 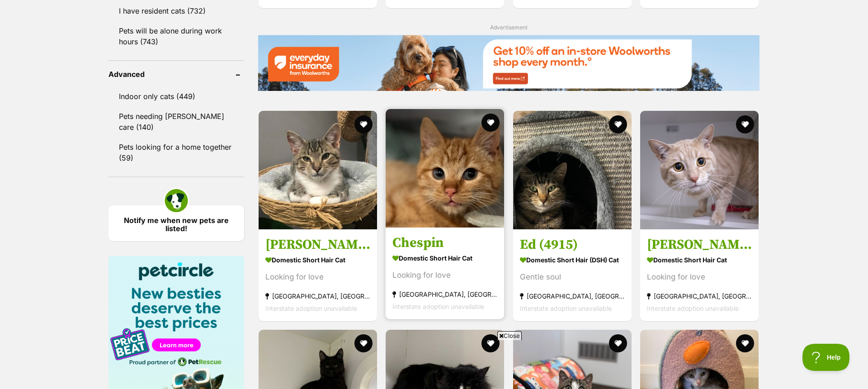 What do you see at coordinates (176, 223) in the screenshot?
I see `a: Notify me when new pets are listed!` at bounding box center [176, 223].